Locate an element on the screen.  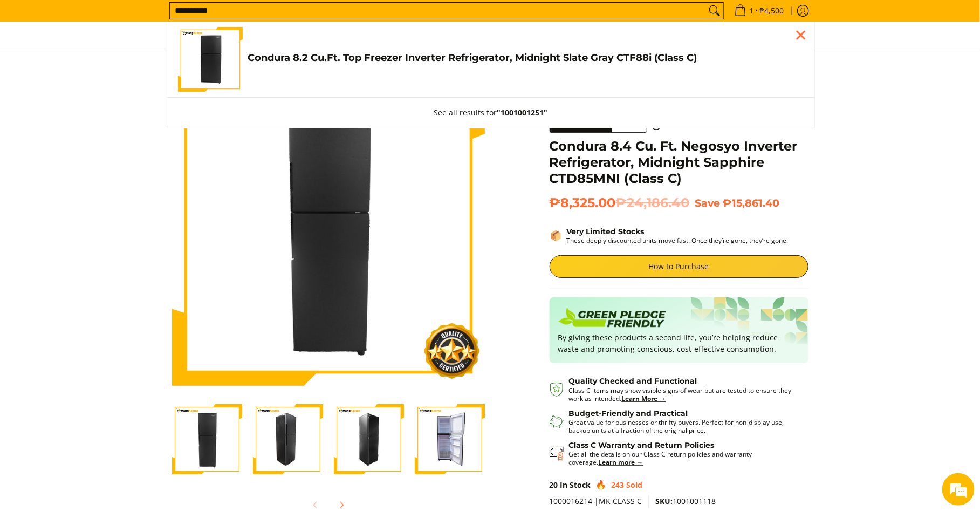
strong: Learn more → is located at coordinates (621, 461).